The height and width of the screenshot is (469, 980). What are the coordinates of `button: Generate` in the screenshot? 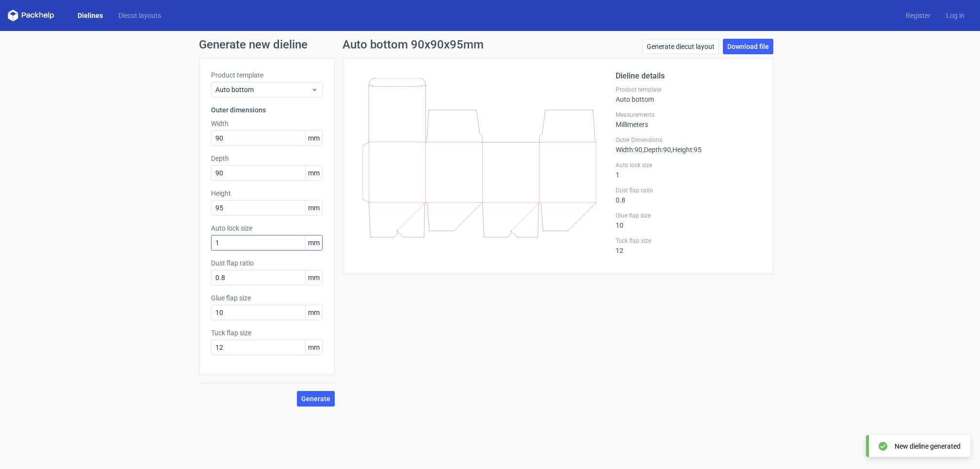 It's located at (316, 399).